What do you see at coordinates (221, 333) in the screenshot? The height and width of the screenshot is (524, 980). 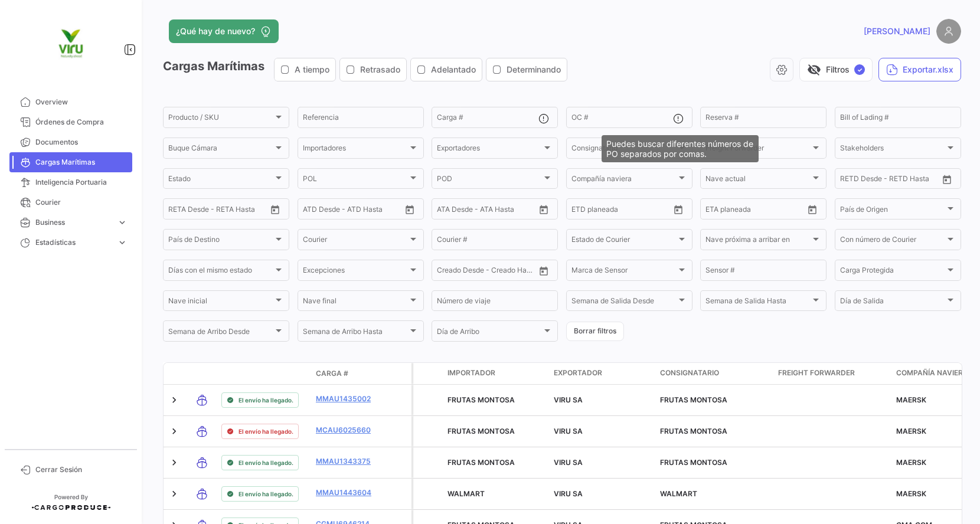 I see `span: Semana de Arribo Desde` at bounding box center [221, 333].